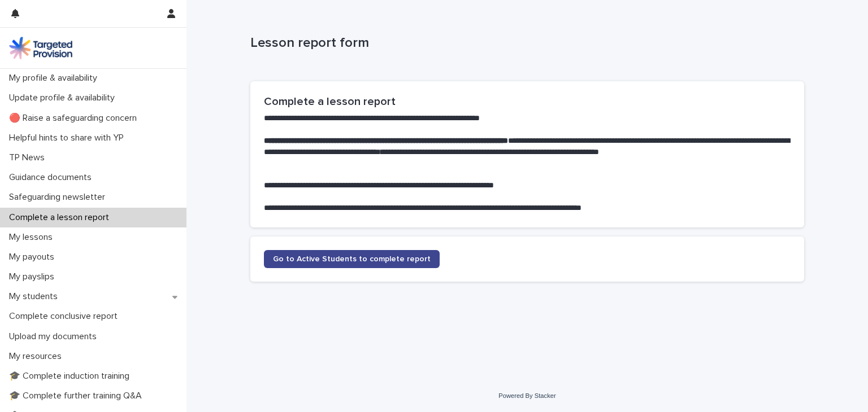 The width and height of the screenshot is (868, 412). What do you see at coordinates (61, 218) in the screenshot?
I see `p: Complete a lesson report` at bounding box center [61, 218].